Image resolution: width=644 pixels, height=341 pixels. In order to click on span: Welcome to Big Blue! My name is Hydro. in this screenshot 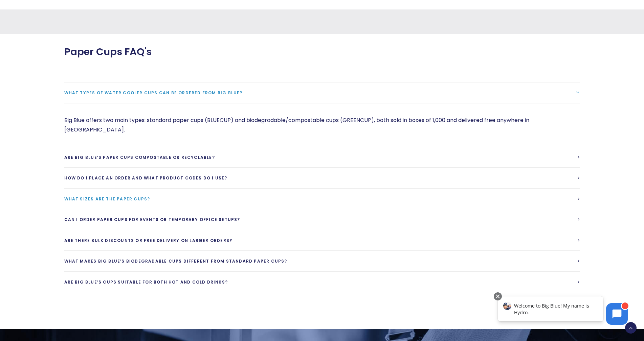, I will do `click(61, 18)`.